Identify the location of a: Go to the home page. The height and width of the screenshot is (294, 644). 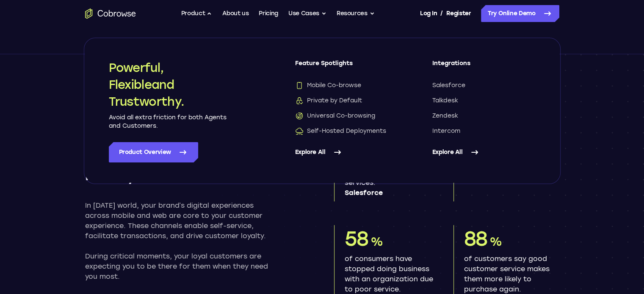
(110, 13).